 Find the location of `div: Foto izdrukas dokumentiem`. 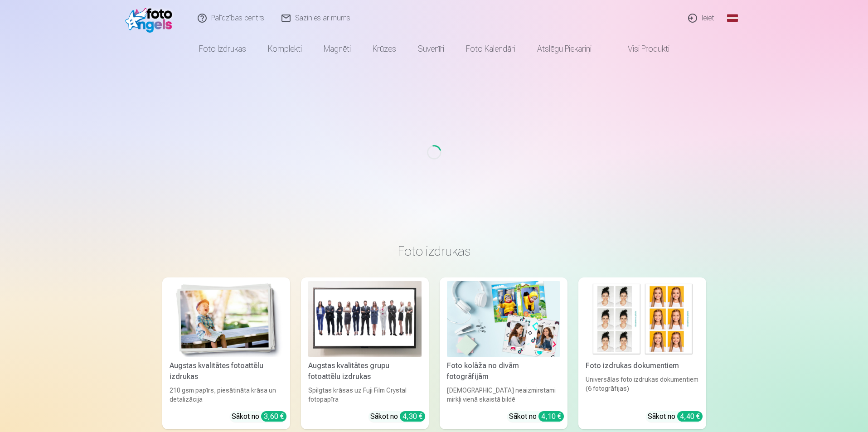

div: Foto izdrukas dokumentiem is located at coordinates (643, 366).